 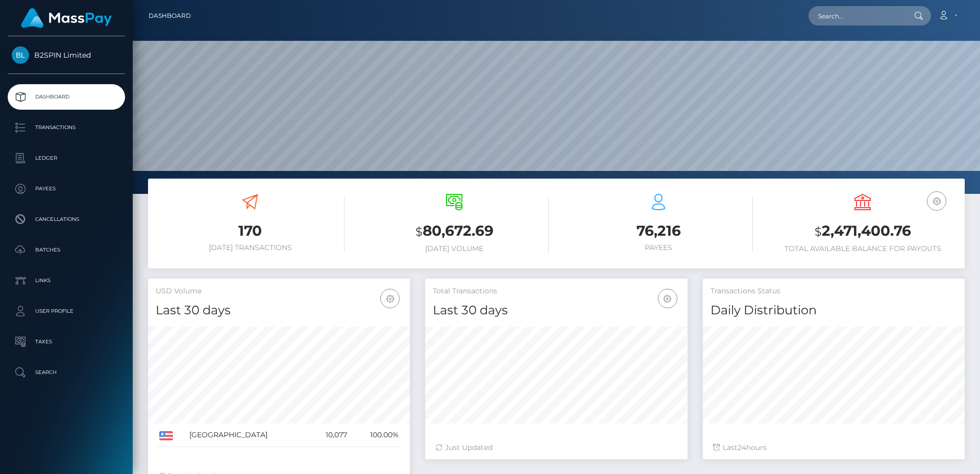 What do you see at coordinates (66, 158) in the screenshot?
I see `a: Ledger` at bounding box center [66, 158].